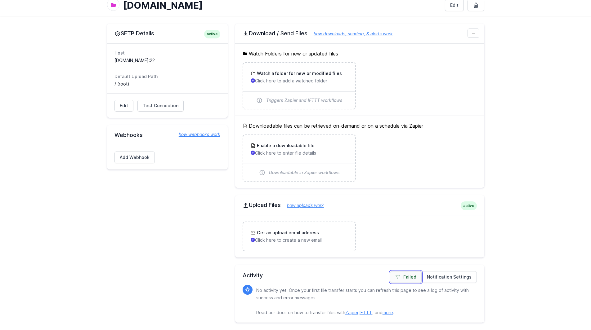 Image resolution: width=591 pixels, height=330 pixels. Describe the element at coordinates (299, 81) in the screenshot. I see `p: Click here to add a watched folder` at that location.